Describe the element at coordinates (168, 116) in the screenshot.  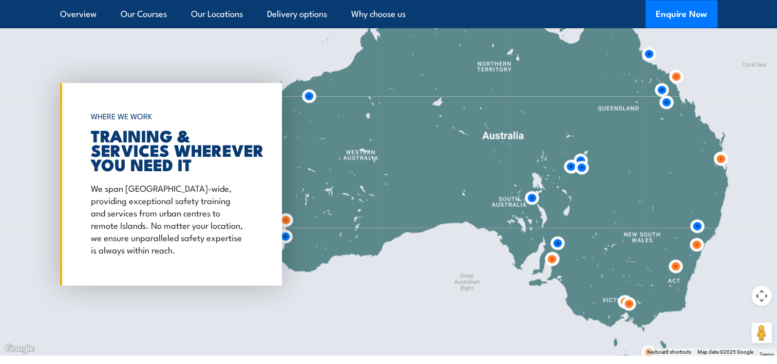
I see `h6: WHERE WE WORK` at that location.